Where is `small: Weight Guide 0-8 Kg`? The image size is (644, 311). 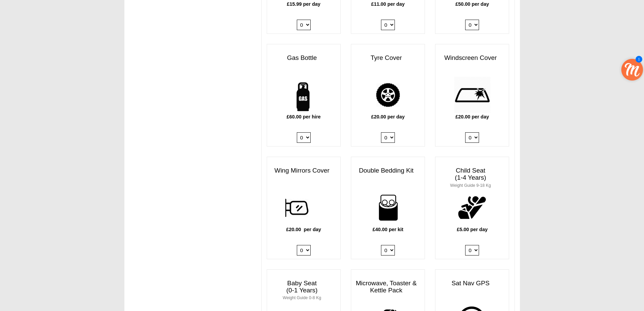 small: Weight Guide 0-8 Kg is located at coordinates (302, 298).